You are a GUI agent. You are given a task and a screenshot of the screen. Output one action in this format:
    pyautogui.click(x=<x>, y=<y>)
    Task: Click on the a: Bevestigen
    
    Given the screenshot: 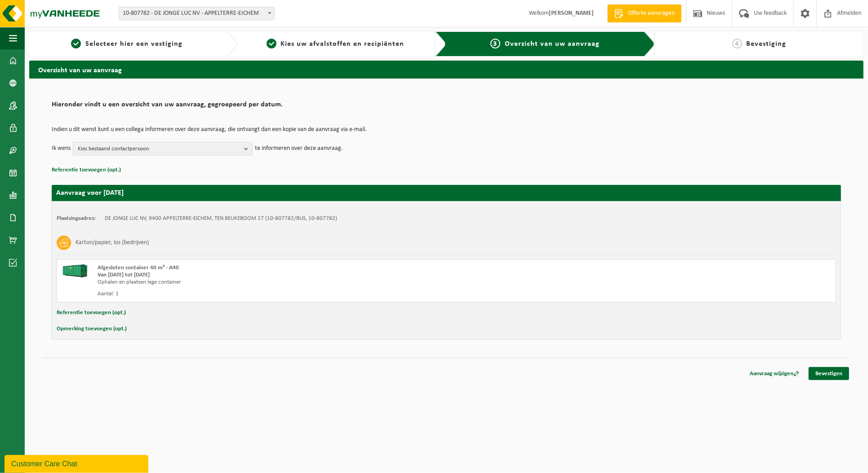 What is the action you would take?
    pyautogui.click(x=829, y=374)
    